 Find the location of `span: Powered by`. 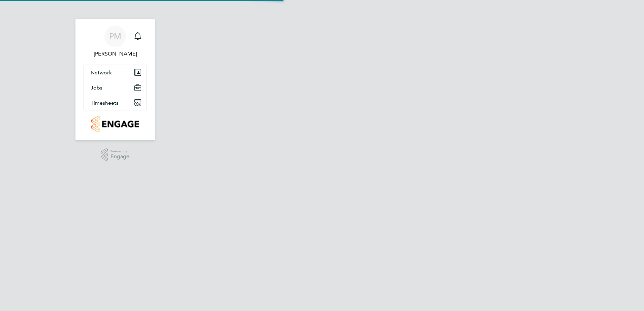

span: Powered by is located at coordinates (120, 151).